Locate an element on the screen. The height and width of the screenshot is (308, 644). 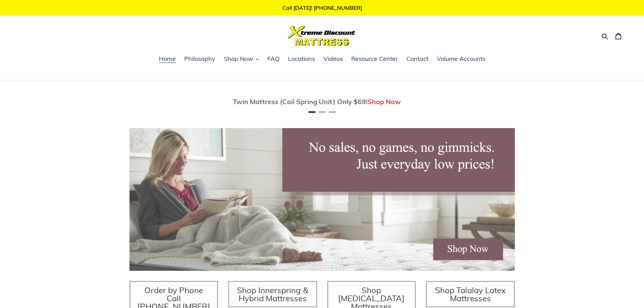
span: Resource Center is located at coordinates (374, 59).